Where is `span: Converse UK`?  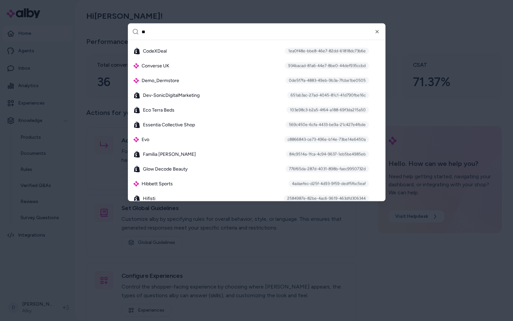
span: Converse UK is located at coordinates (155, 66).